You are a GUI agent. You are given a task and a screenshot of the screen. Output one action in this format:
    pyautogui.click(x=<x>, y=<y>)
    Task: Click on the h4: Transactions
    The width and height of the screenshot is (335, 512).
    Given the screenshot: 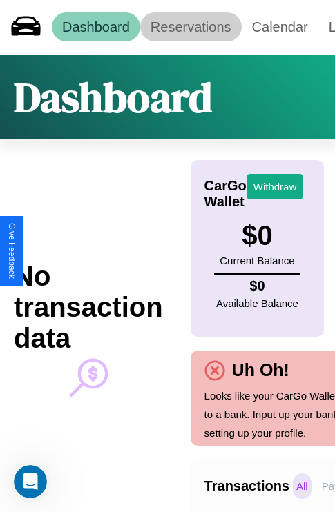 What is the action you would take?
    pyautogui.click(x=247, y=486)
    